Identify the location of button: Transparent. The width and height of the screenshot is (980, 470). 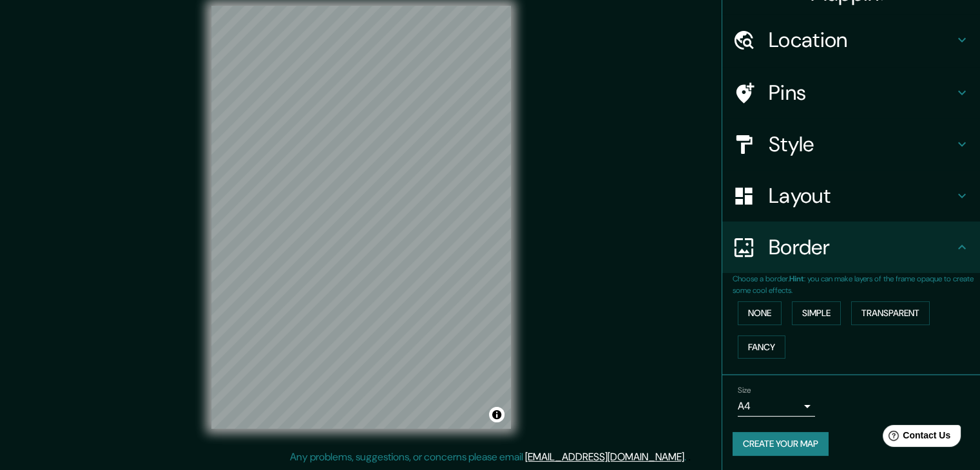
(890, 313).